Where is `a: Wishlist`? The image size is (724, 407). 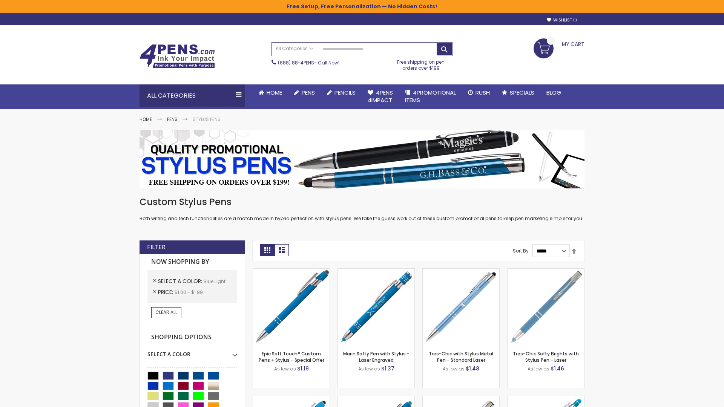
a: Wishlist is located at coordinates (562, 20).